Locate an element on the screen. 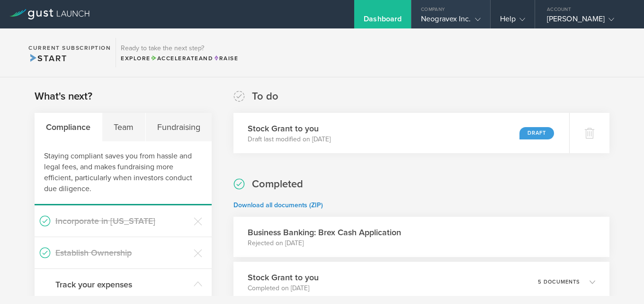  div: Help is located at coordinates (513, 22).